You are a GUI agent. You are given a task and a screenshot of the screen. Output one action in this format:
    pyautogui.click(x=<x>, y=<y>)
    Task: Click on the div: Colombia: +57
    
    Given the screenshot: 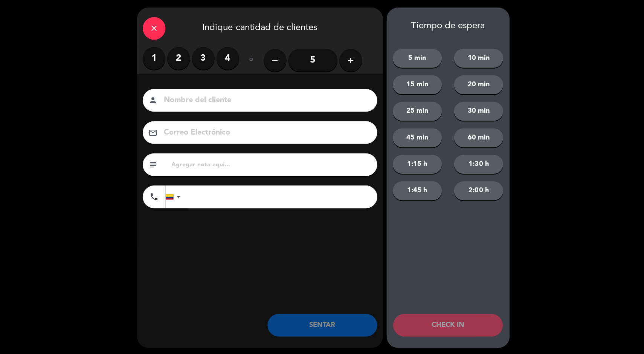 What is the action you would take?
    pyautogui.click(x=174, y=196)
    